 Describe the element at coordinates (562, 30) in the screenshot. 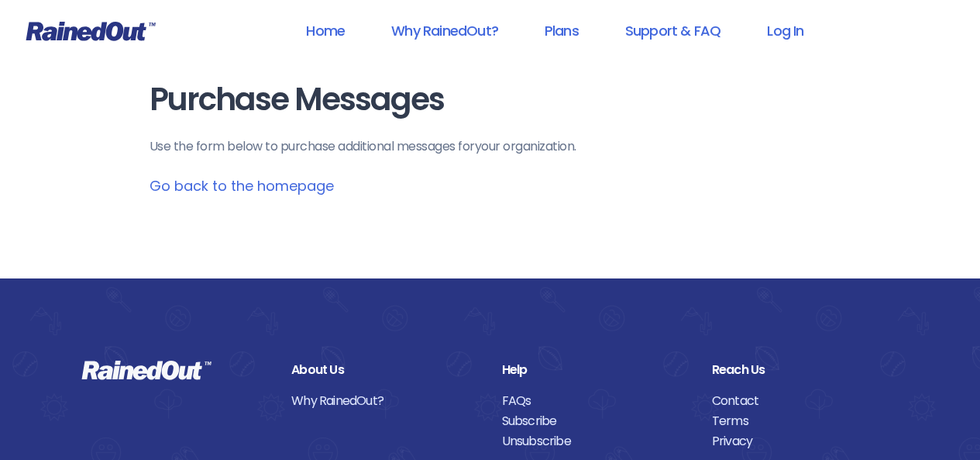

I see `a: Plans` at that location.